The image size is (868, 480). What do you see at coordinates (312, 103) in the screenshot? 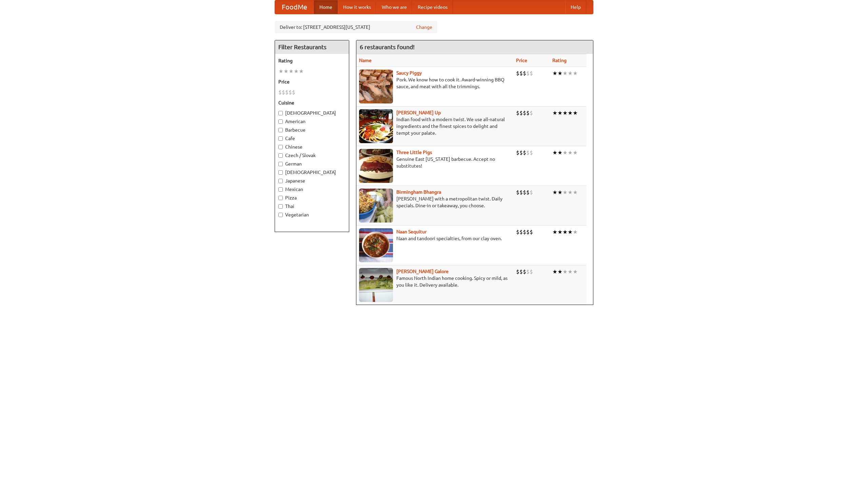
I see `h5: Cuisine` at bounding box center [312, 103].